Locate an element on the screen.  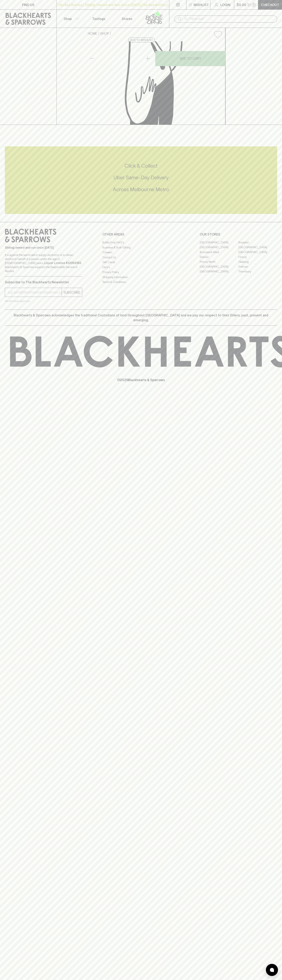
p: Wishlist is located at coordinates (201, 5).